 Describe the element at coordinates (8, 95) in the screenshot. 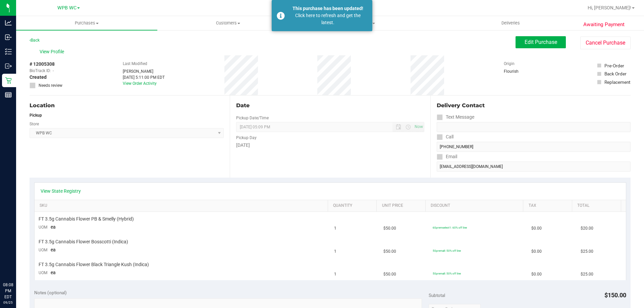

I see `inline-svg: Reports` at that location.